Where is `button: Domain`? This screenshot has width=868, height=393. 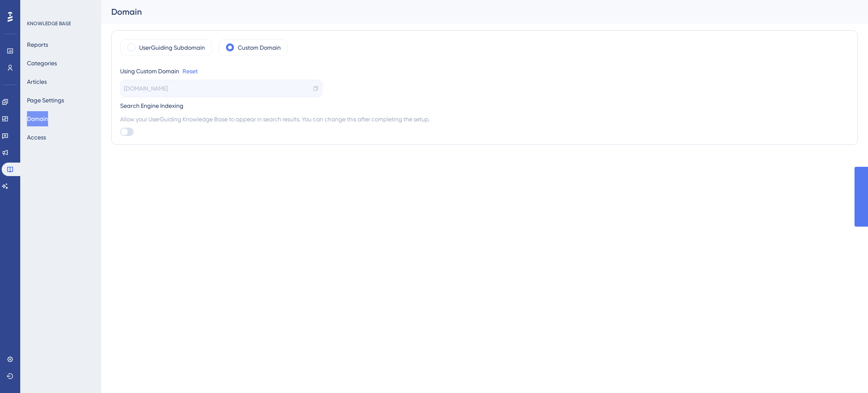
button: Domain is located at coordinates (37, 119).